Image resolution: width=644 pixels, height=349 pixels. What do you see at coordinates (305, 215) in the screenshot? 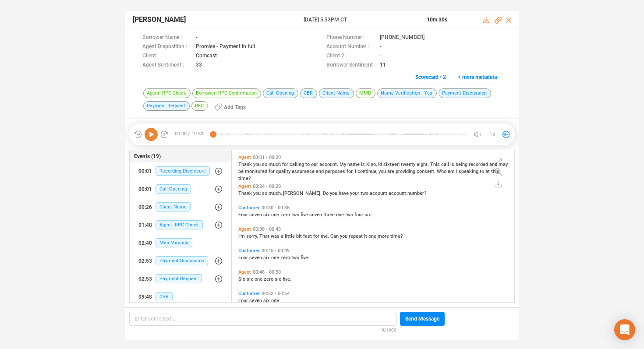
I see `span: five` at bounding box center [305, 215].